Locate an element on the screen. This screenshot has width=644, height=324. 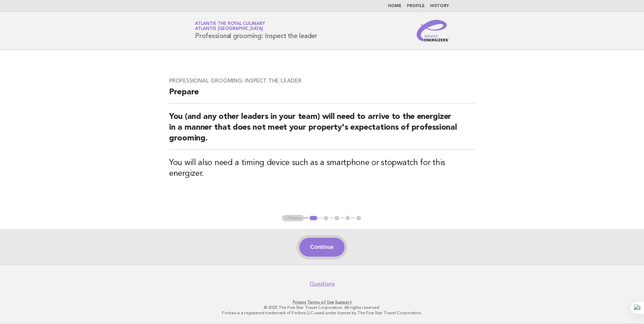
p: © 2025 The Five Star Travel Corporation. All rights reserved. is located at coordinates (322, 308).